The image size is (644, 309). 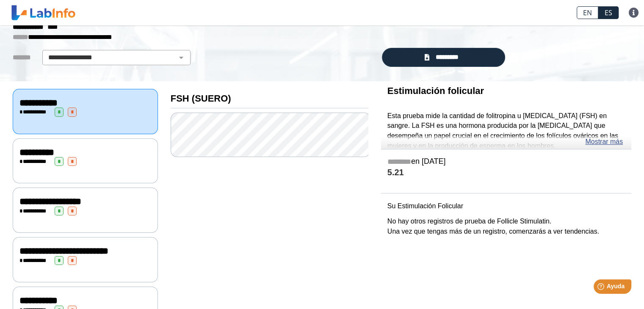 What do you see at coordinates (47, 10) in the screenshot?
I see `font: Ayuda` at bounding box center [47, 10].